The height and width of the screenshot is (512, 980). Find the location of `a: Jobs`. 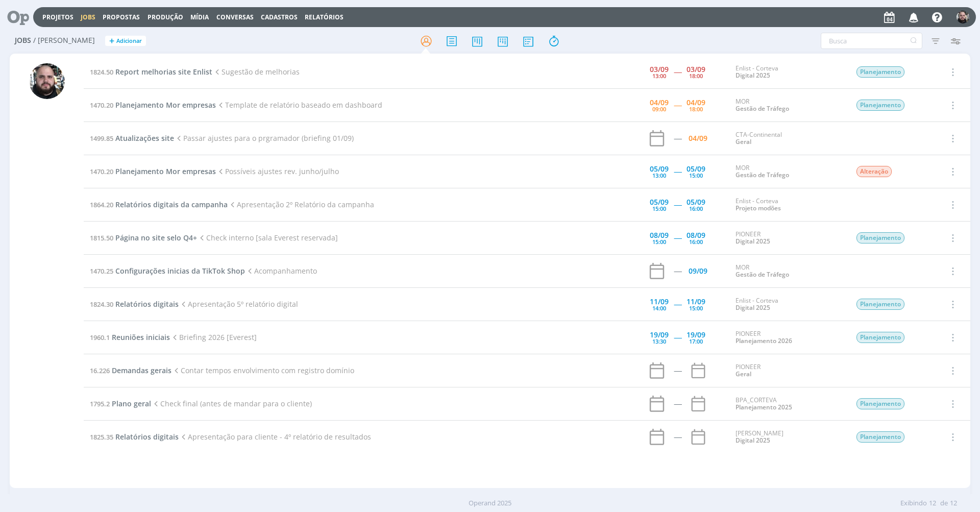

a: Jobs is located at coordinates (88, 17).